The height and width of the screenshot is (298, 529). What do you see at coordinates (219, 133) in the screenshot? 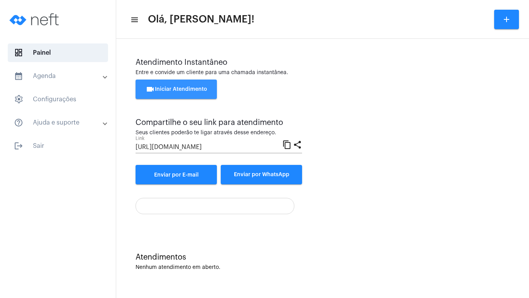
I see `div: Seus clientes poderão te ligar através desse endereço.` at bounding box center [219, 133].